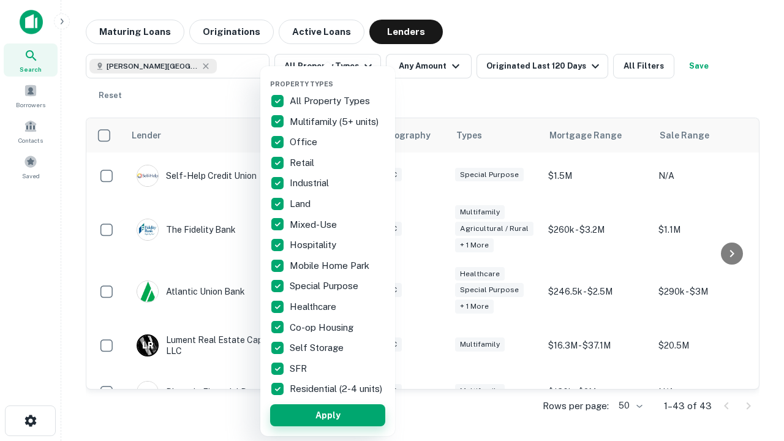 The image size is (784, 441). What do you see at coordinates (301, 84) in the screenshot?
I see `span: Property Types` at bounding box center [301, 84].